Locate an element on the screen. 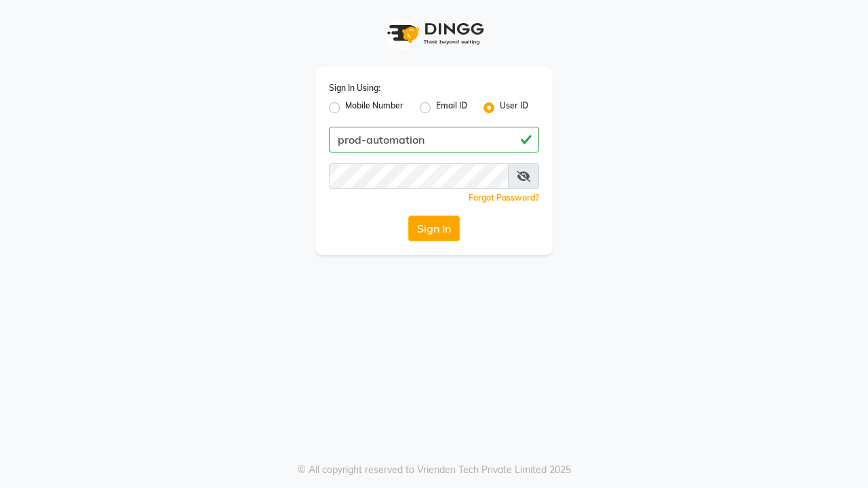  label: Email ID is located at coordinates (452, 107).